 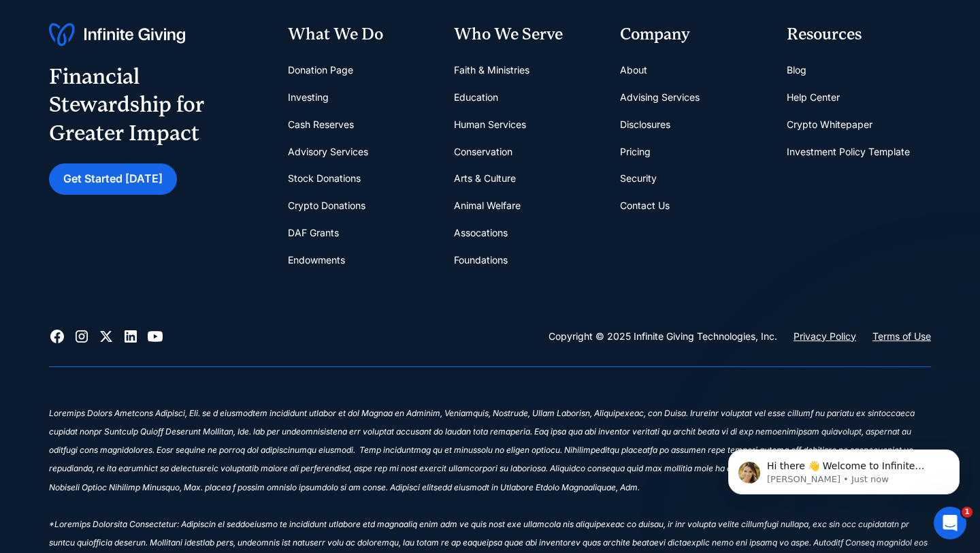 What do you see at coordinates (644, 206) in the screenshot?
I see `a: Contact Us` at bounding box center [644, 206].